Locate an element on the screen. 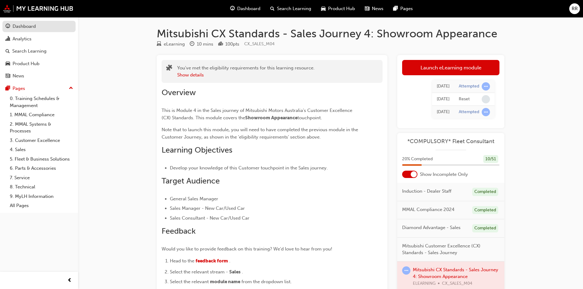  span: Head to the is located at coordinates (182, 261).